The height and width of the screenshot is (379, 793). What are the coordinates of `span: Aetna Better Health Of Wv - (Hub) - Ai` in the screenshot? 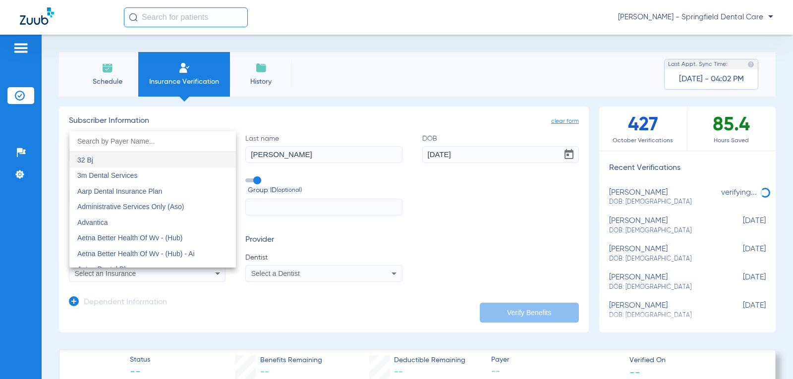 It's located at (136, 254).